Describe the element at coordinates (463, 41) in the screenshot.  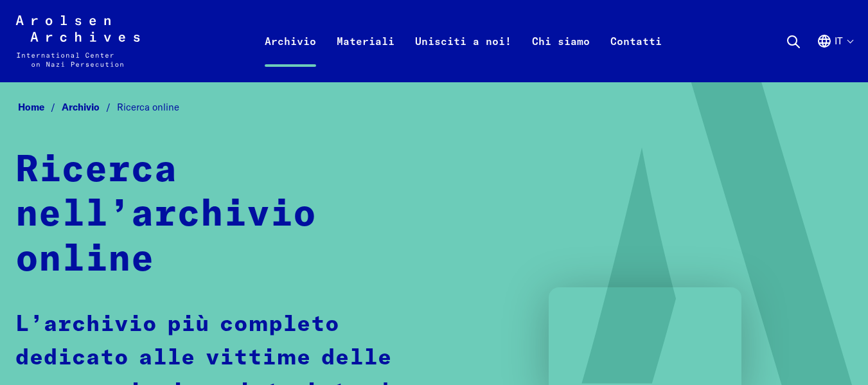
I see `nav: Primaria` at that location.